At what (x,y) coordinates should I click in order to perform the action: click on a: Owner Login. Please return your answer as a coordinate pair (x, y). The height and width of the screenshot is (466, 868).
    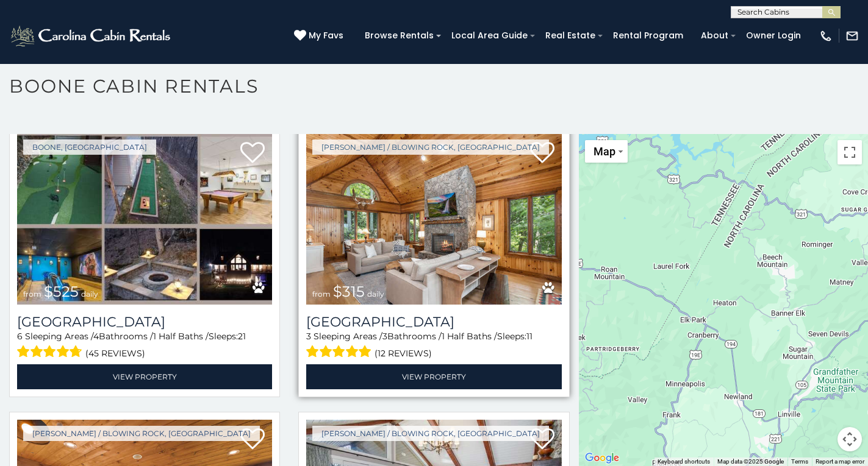
    Looking at the image, I should click on (773, 36).